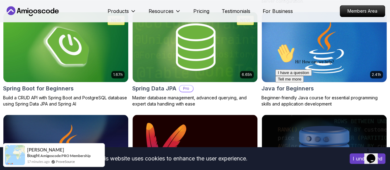 This screenshot has height=170, width=390. Describe the element at coordinates (4, 5) in the screenshot. I see `span: 1` at that location.